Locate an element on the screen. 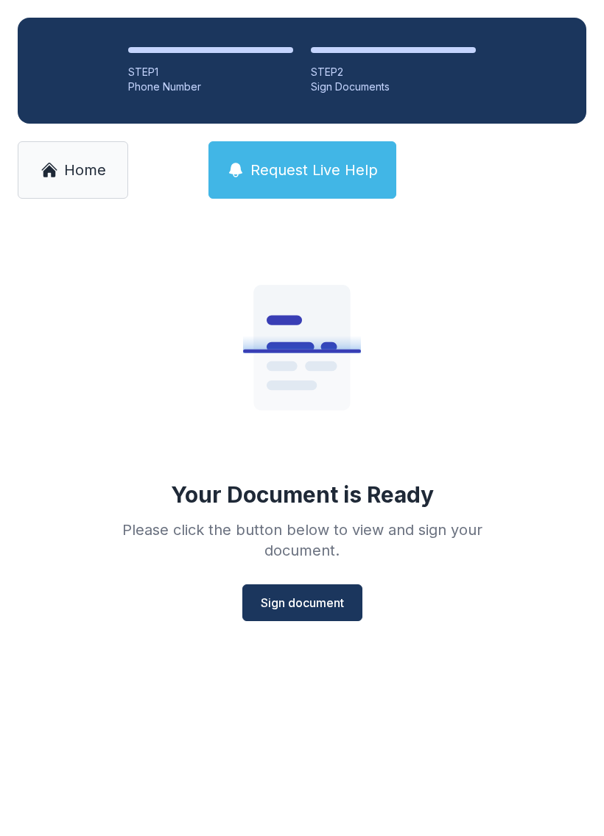 This screenshot has height=836, width=604. span: Home is located at coordinates (85, 170).